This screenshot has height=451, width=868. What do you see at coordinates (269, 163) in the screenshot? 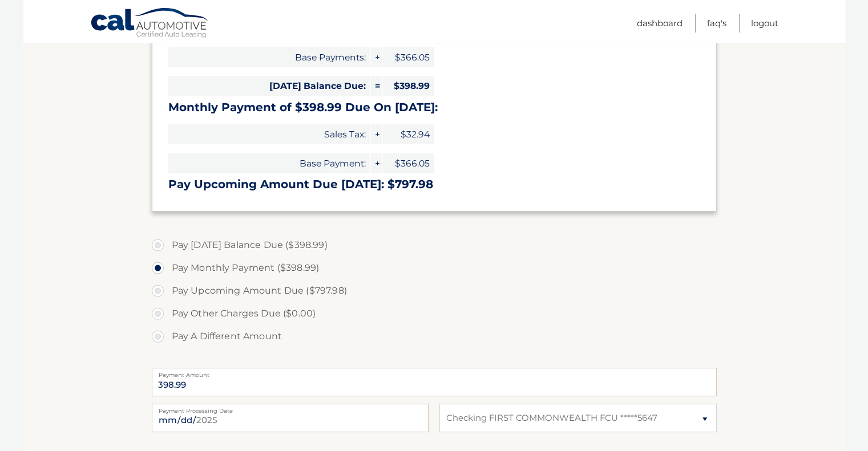
I see `span: Base Payment:` at bounding box center [269, 163].